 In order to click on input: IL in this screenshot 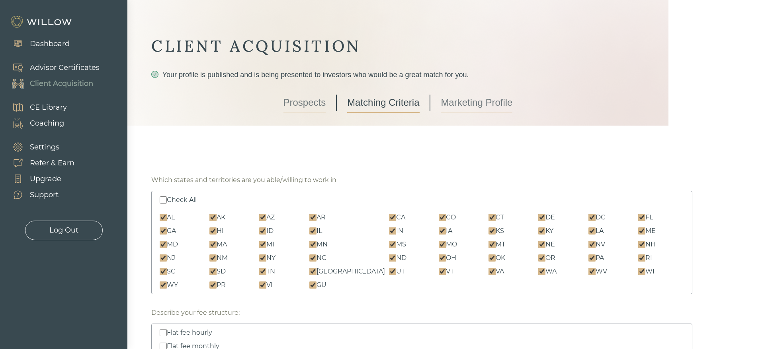, I will do `click(313, 231)`.